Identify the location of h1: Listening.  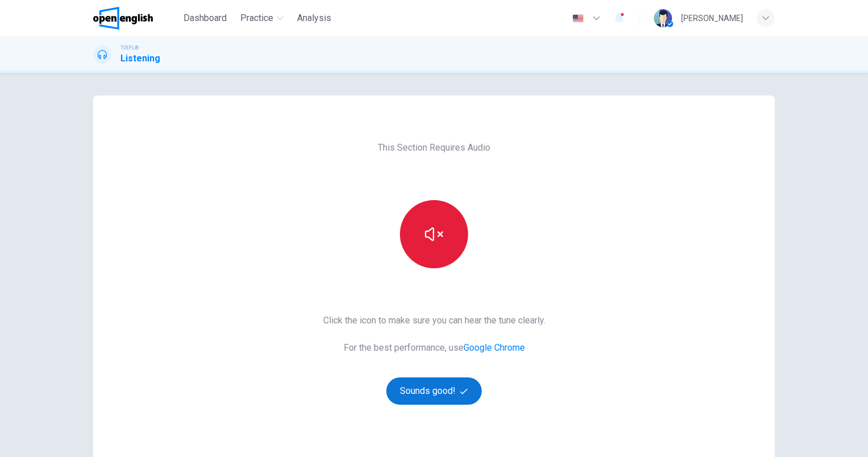
(141, 59).